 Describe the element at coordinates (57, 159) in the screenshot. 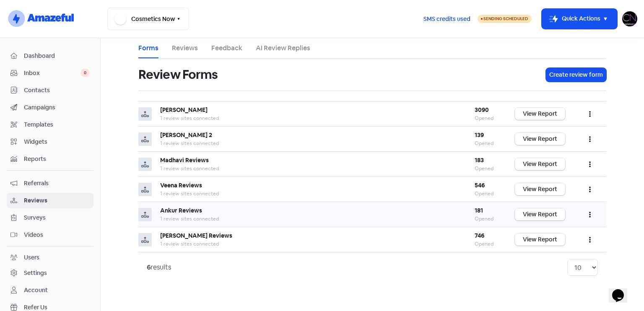

I see `span: Reports` at that location.